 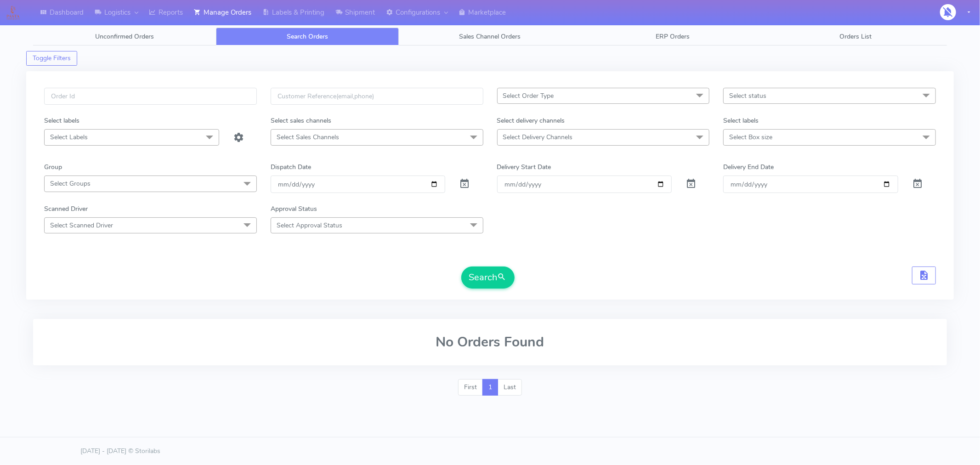 I want to click on label: Select delivery channels, so click(x=531, y=121).